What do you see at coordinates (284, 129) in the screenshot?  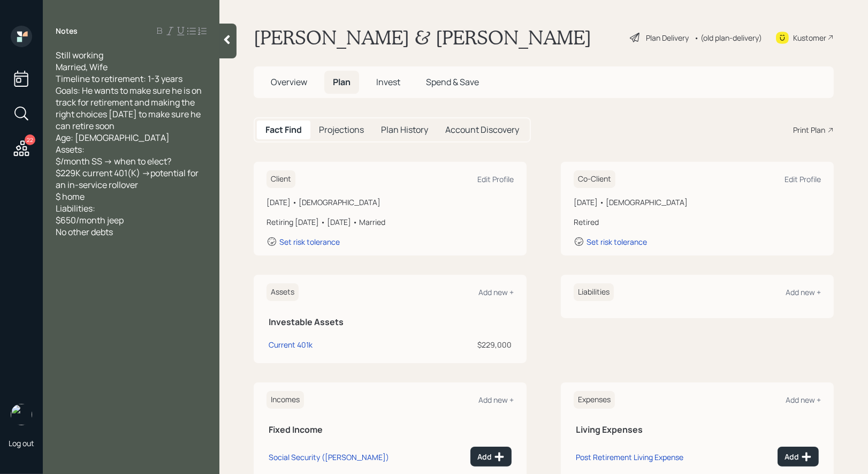 I see `h5: Fact Find` at bounding box center [284, 129].